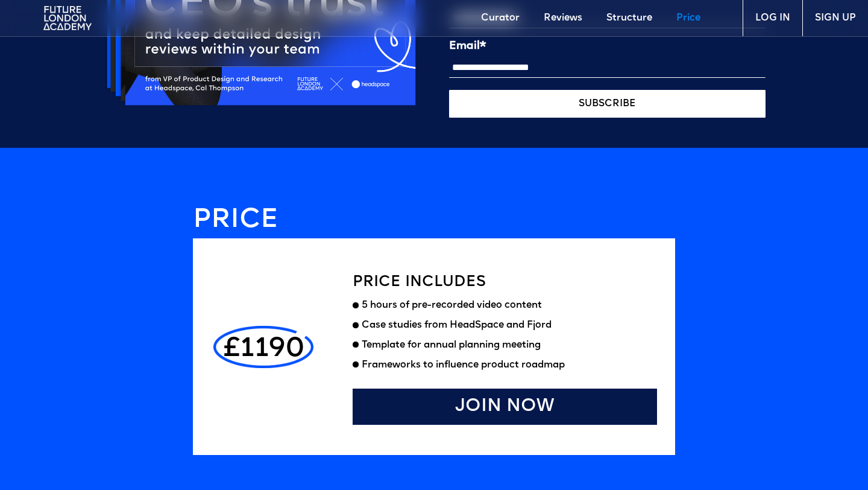 The width and height of the screenshot is (868, 490). Describe the element at coordinates (419, 282) in the screenshot. I see `h5: Price includes` at that location.